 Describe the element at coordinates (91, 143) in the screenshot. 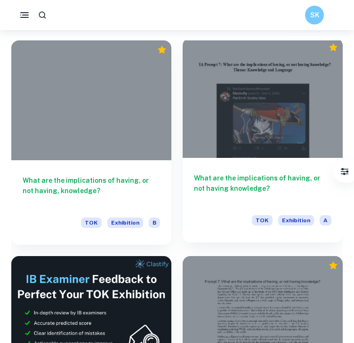

I see `a: What are the implications of having, or not having, knowledge?TOKExhibitionB` at that location.